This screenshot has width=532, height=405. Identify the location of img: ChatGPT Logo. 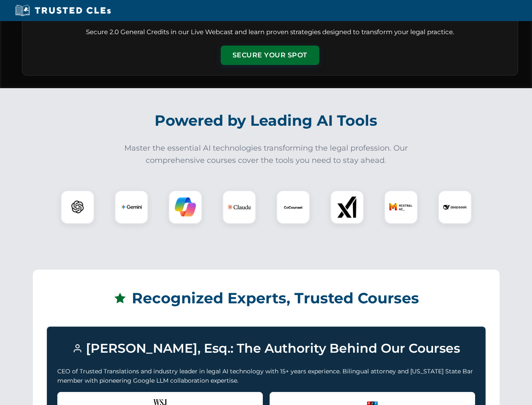
(77, 207).